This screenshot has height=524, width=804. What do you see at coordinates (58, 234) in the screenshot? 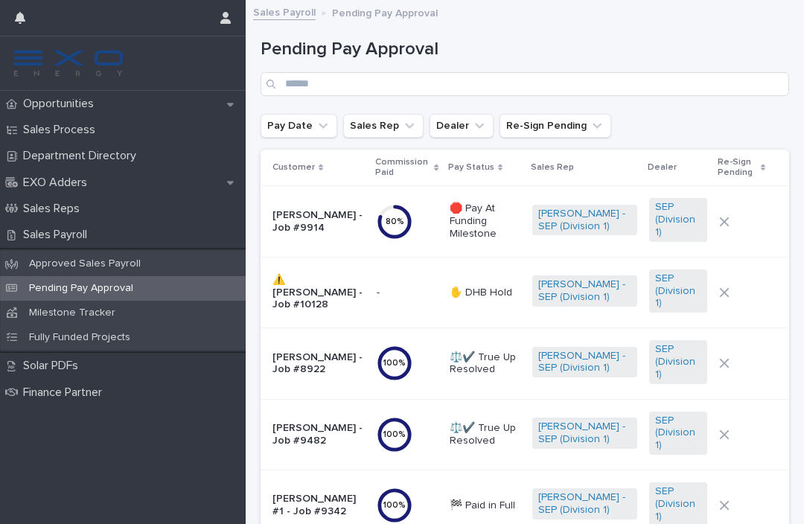
I see `p: Sales Payroll` at bounding box center [58, 234].